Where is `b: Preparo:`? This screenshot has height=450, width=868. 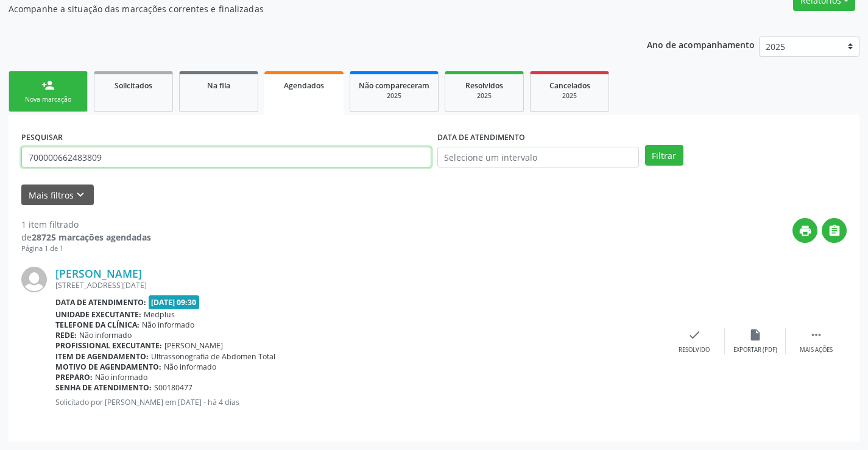
b: Preparo: is located at coordinates (74, 377).